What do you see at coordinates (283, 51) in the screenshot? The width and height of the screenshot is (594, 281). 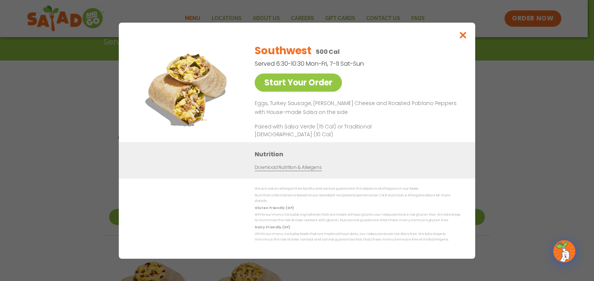 I see `h2: Southwest` at bounding box center [283, 51].